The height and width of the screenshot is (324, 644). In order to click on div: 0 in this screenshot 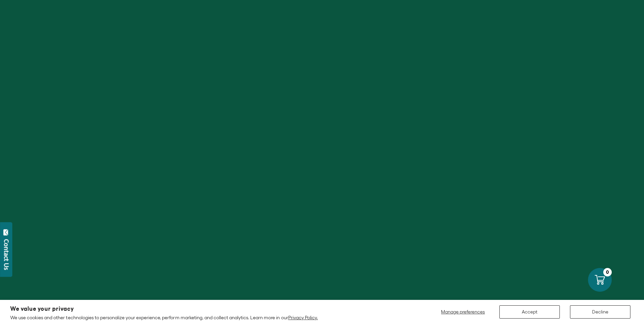, I will do `click(607, 272)`.